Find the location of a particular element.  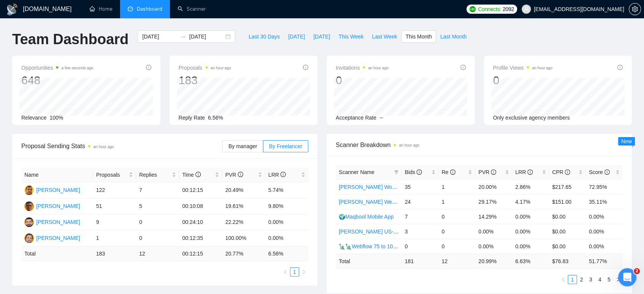

div: 648 is located at coordinates (57, 80).